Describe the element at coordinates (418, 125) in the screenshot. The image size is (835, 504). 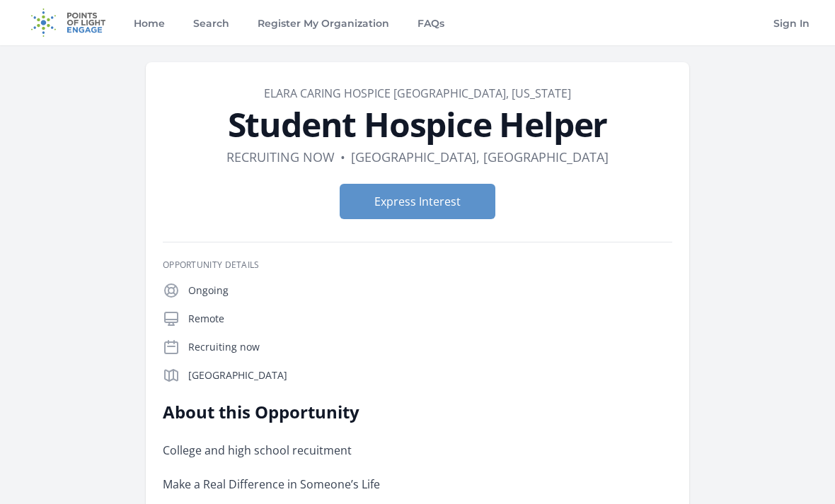
I see `h1: Student Hospice Helper` at that location.